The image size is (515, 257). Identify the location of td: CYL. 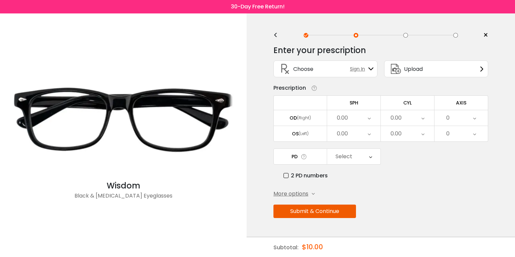
(408, 102).